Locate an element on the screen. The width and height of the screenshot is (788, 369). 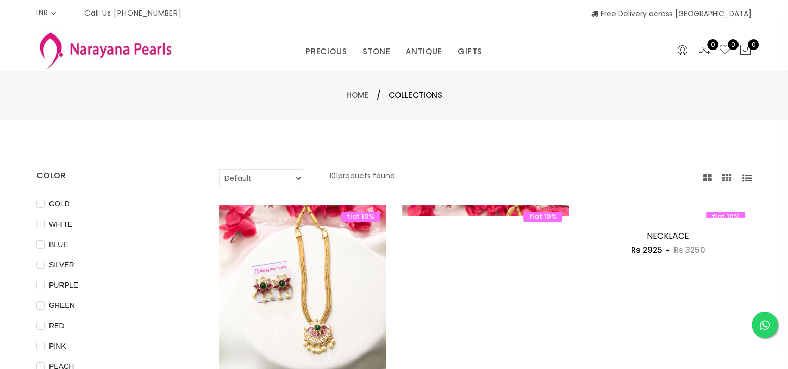
a: Home is located at coordinates (357, 95).